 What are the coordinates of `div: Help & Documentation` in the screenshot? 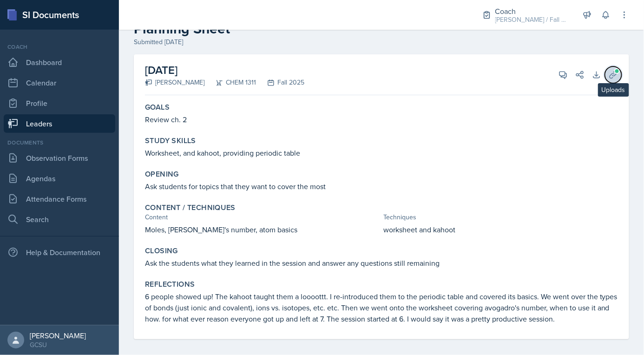 It's located at (59, 253).